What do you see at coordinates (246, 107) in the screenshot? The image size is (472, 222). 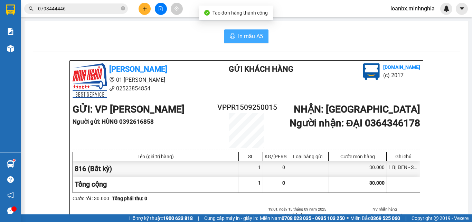 I see `h2: VPPR1509250015` at bounding box center [246, 107].